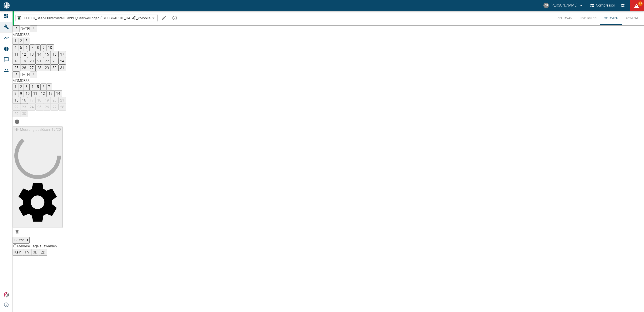  I want to click on button: 2d, so click(43, 252).